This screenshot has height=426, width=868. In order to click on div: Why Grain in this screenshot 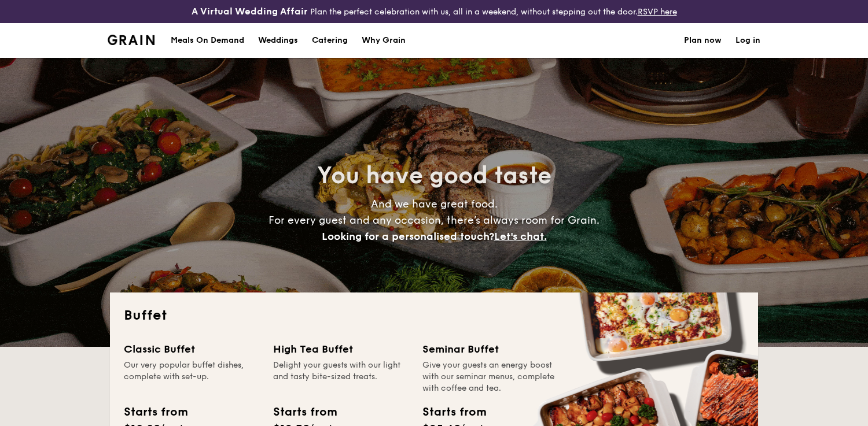, I will do `click(384, 41)`.